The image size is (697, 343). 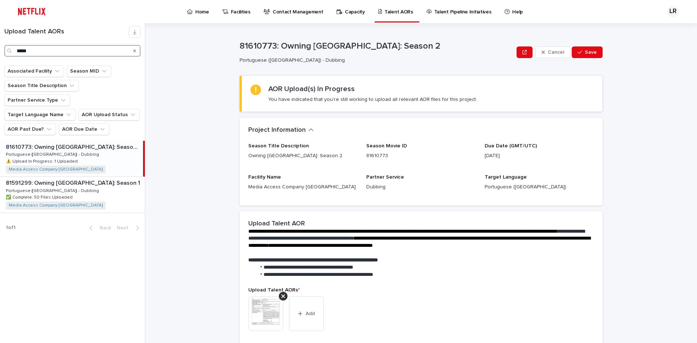 What do you see at coordinates (556, 52) in the screenshot?
I see `span: Cancel` at bounding box center [556, 52].